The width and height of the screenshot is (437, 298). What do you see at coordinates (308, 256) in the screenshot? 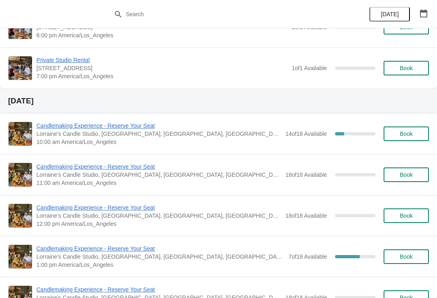
I see `span: 7 of 18 Available` at bounding box center [308, 256].